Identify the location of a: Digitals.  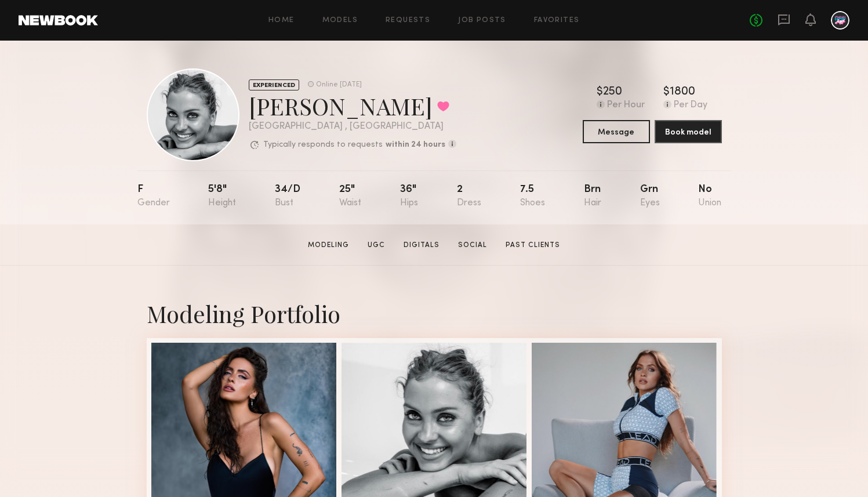
(421, 245).